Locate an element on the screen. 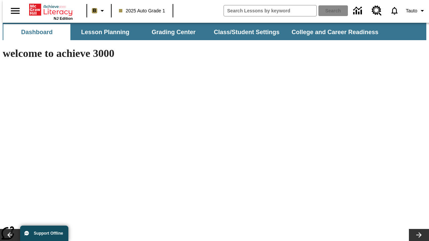 The image size is (429, 241). button: Dashboard is located at coordinates (37, 32).